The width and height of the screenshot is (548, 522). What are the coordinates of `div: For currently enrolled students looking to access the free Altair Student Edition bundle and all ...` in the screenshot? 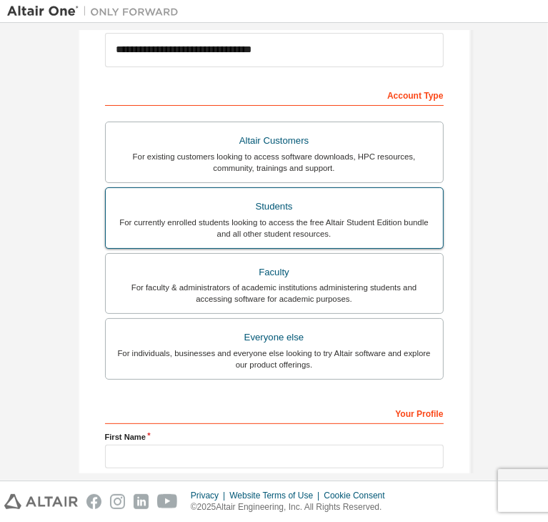 It's located at (275, 228).